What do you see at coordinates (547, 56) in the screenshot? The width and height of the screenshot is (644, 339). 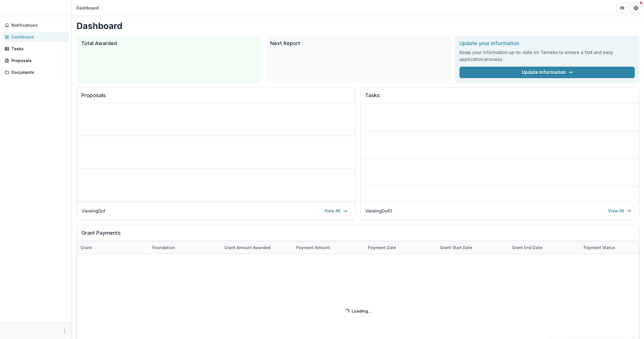 I see `h3: Keep your information up-to-date on Temelio to ensure a fast and easy application process.` at bounding box center [547, 56].